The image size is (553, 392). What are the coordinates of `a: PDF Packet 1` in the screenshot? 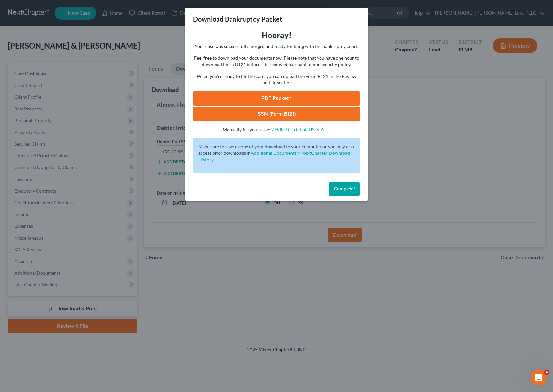 It's located at (276, 98).